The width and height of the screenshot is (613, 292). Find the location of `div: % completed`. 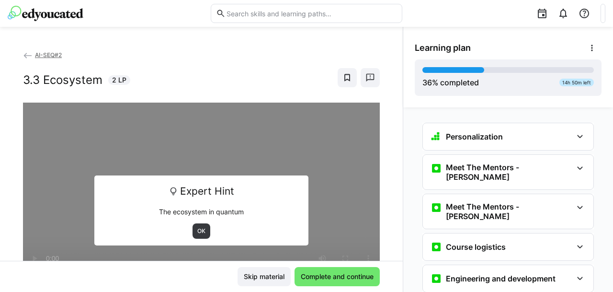

div: % completed is located at coordinates (451, 82).